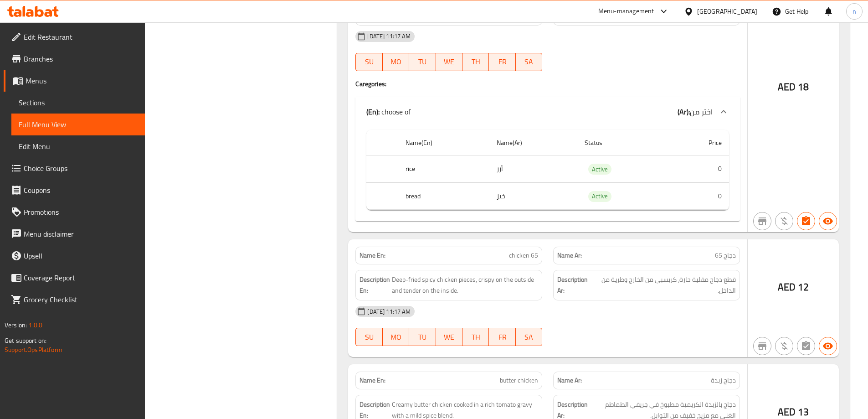  I want to click on span: Get support on:, so click(25, 340).